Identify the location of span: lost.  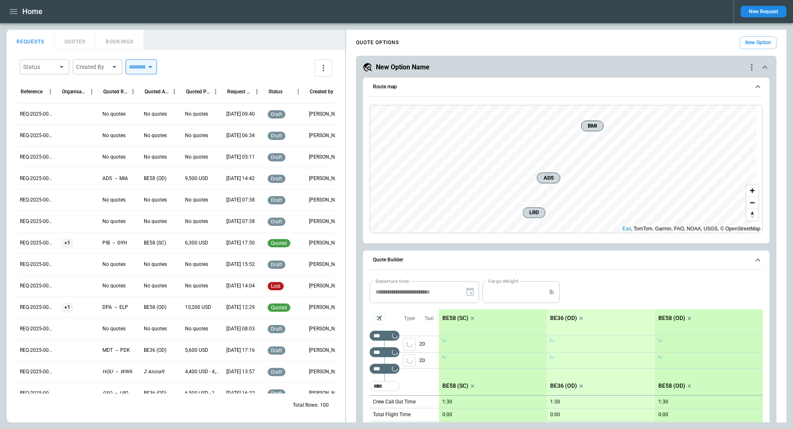
(275, 286).